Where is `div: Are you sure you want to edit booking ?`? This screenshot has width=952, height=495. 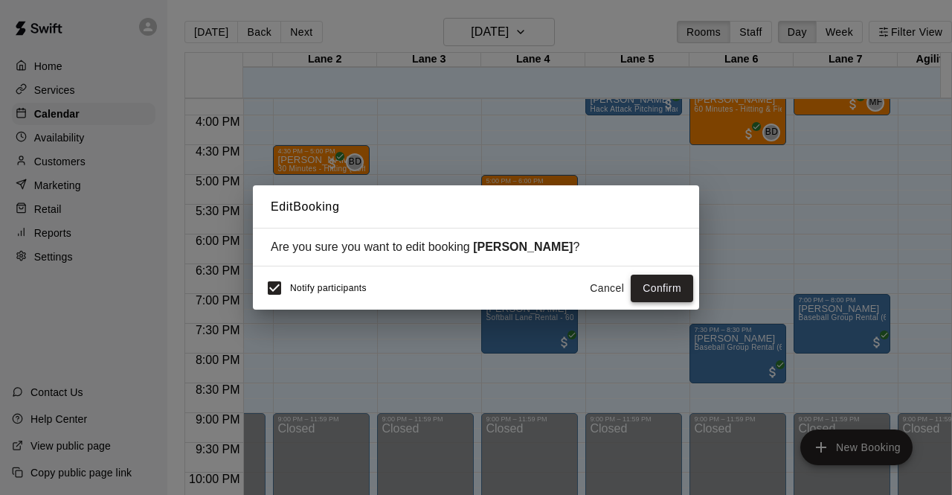 div: Are you sure you want to edit booking ? is located at coordinates (476, 247).